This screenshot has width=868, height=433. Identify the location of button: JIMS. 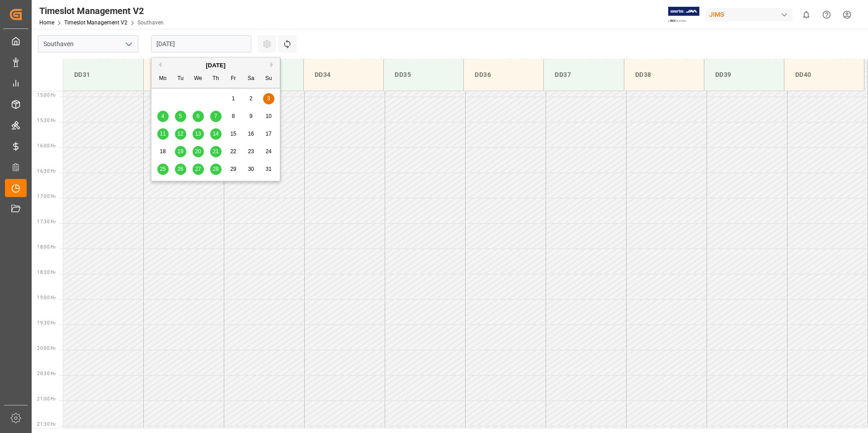
(751, 14).